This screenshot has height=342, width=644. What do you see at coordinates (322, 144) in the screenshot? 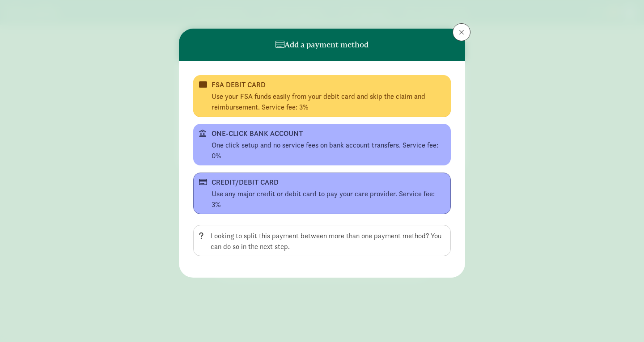
I see `button: ONE-CLICK BANK ACCOUNT One click setup and no service fees on bank account transfers. Service fee...` at bounding box center [322, 144].